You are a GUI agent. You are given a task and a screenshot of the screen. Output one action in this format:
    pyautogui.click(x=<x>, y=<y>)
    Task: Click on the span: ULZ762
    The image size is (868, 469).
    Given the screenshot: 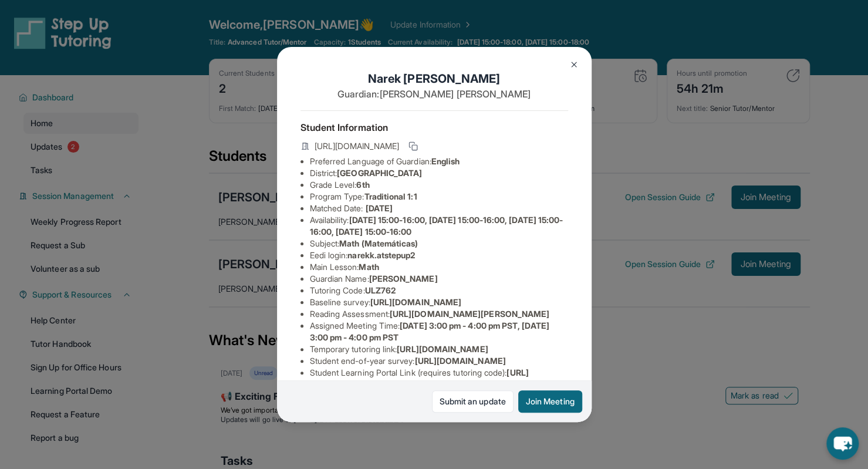 What is the action you would take?
    pyautogui.click(x=380, y=290)
    